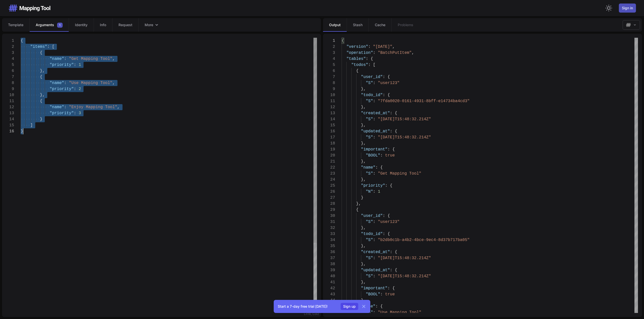  What do you see at coordinates (329, 59) in the screenshot?
I see `div: 4` at bounding box center [329, 59].